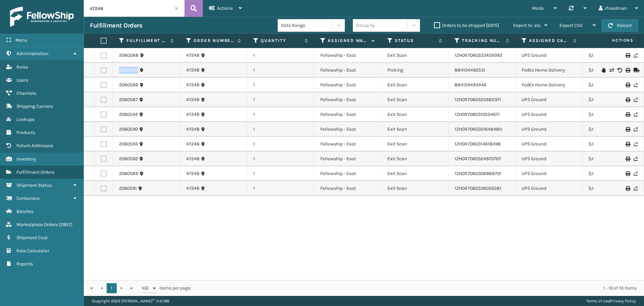 This screenshot has width=644, height=306. What do you see at coordinates (128, 70) in the screenshot?
I see `a: 2060585` at bounding box center [128, 70].